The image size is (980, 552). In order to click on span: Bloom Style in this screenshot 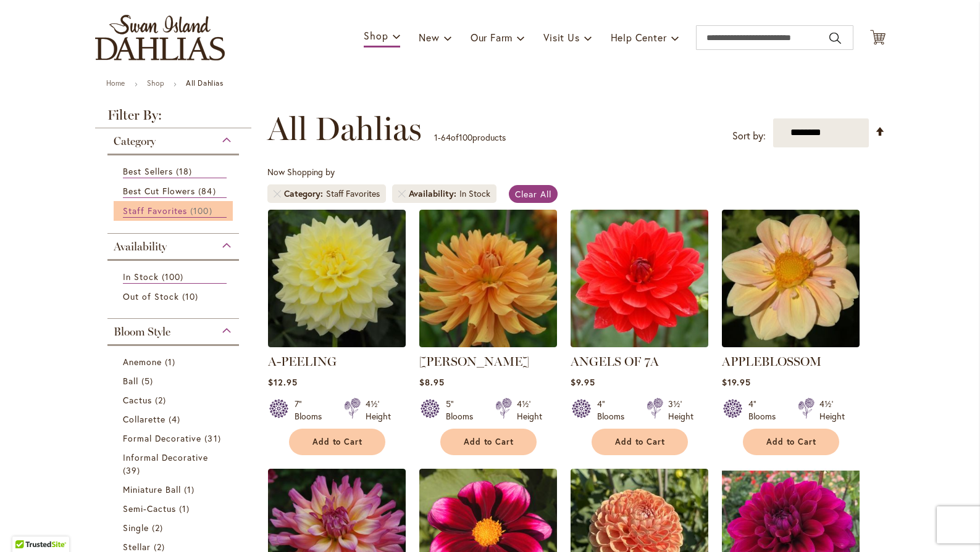, I will do `click(142, 332)`.